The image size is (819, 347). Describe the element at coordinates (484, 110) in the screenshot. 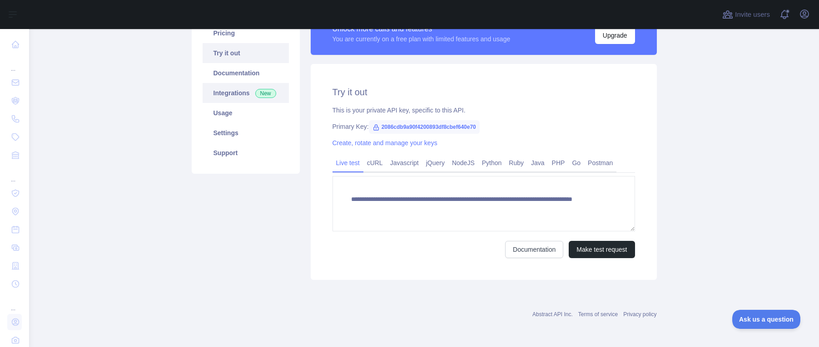

I see `div: This is your private API key, specific to this API.` at that location.